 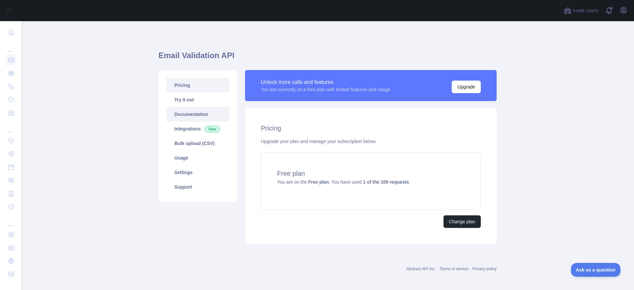 What do you see at coordinates (585, 11) in the screenshot?
I see `span: Invite users` at bounding box center [585, 11].